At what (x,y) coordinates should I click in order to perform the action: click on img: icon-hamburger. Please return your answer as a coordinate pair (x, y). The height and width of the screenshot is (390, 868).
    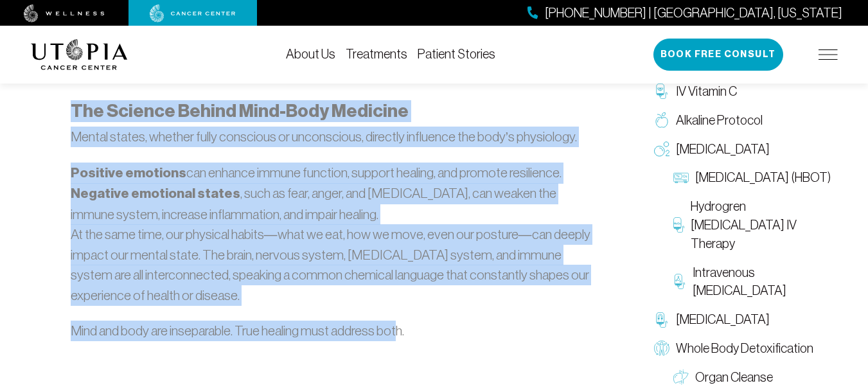
    Looking at the image, I should click on (828, 55).